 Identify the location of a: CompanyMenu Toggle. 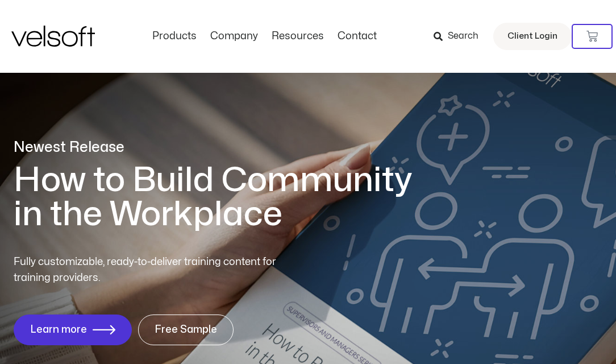
(234, 36).